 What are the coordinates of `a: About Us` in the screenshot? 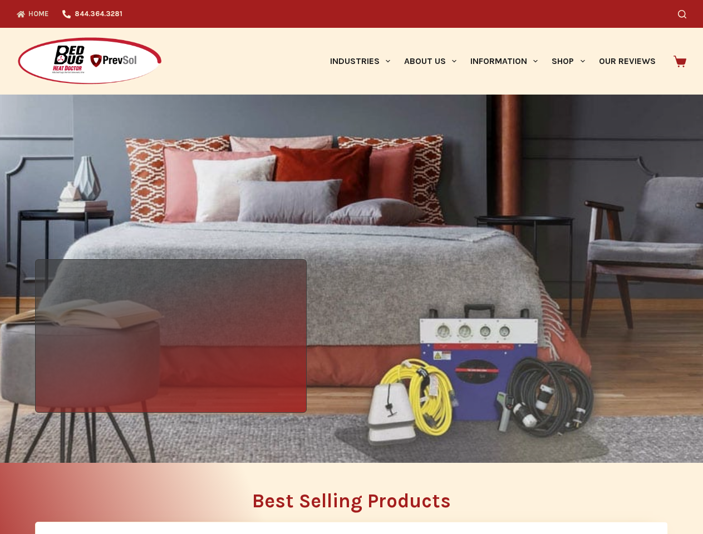 It's located at (430, 61).